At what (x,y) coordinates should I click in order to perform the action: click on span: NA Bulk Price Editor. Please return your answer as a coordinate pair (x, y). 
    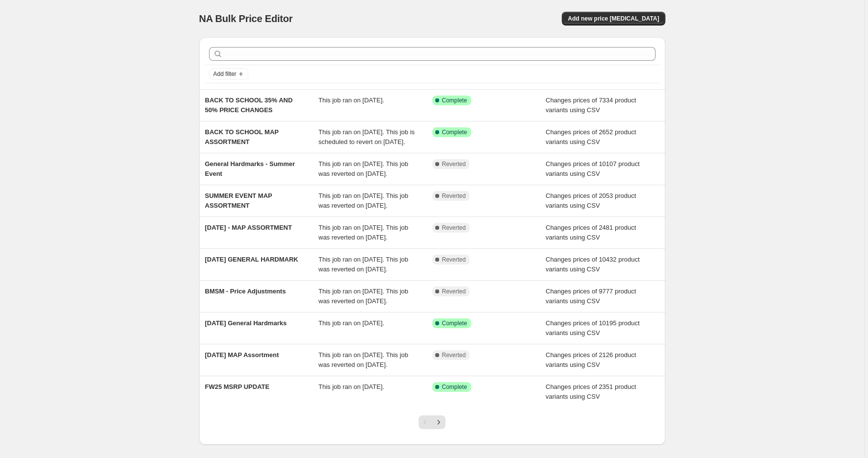
    Looking at the image, I should click on (246, 18).